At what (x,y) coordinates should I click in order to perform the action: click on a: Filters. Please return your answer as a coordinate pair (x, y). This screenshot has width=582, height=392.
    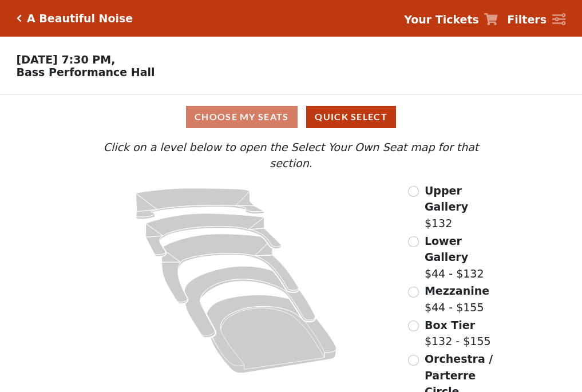
    Looking at the image, I should click on (537, 20).